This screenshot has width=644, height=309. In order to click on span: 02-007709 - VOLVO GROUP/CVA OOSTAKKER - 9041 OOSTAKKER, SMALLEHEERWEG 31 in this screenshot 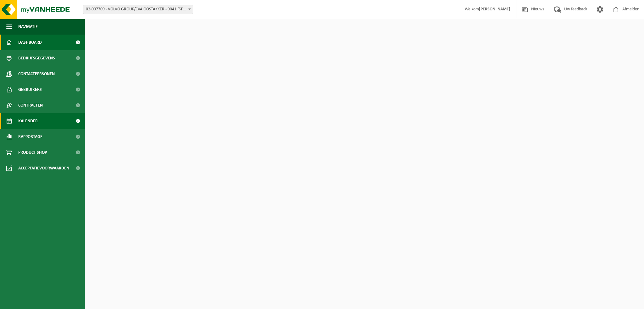, I will do `click(138, 9)`.